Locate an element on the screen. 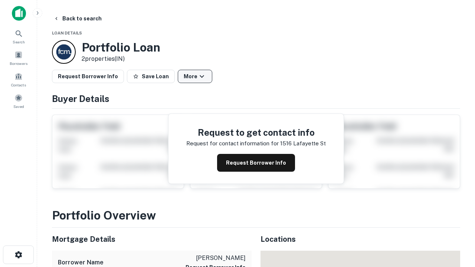  h6: Borrower Name is located at coordinates (80, 263).